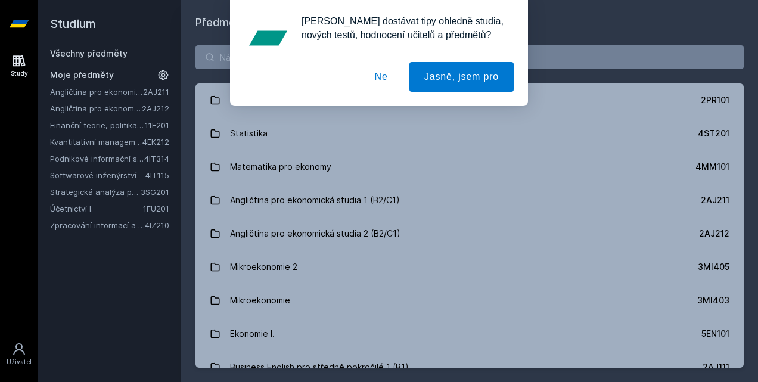  What do you see at coordinates (715, 367) in the screenshot?
I see `div: 2AJ111` at bounding box center [715, 367].